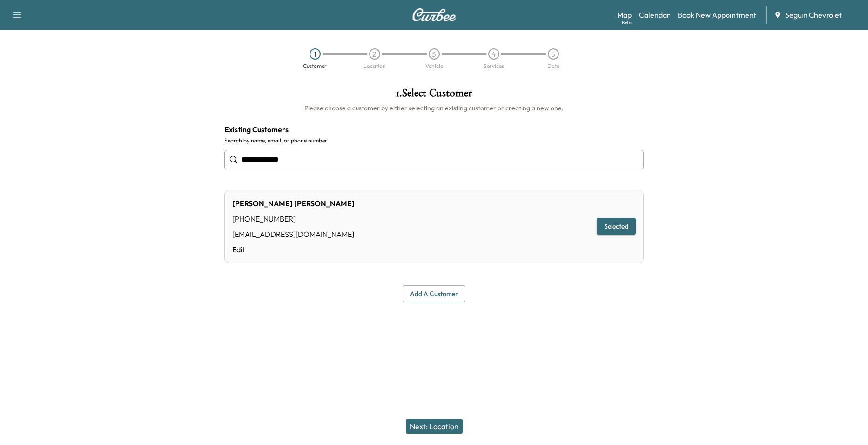 Image resolution: width=868 pixels, height=445 pixels. I want to click on div: 3, so click(434, 54).